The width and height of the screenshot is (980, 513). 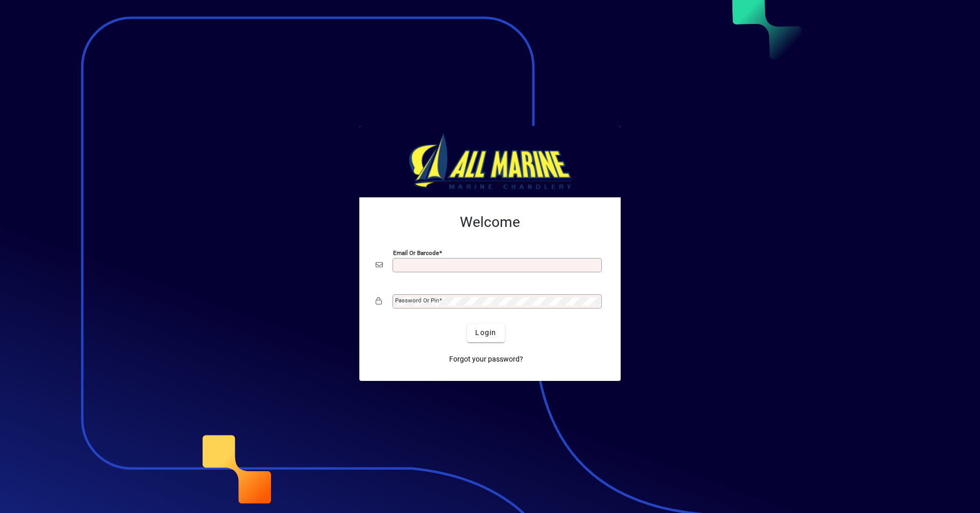 What do you see at coordinates (486, 359) in the screenshot?
I see `span: Forgot your password?` at bounding box center [486, 359].